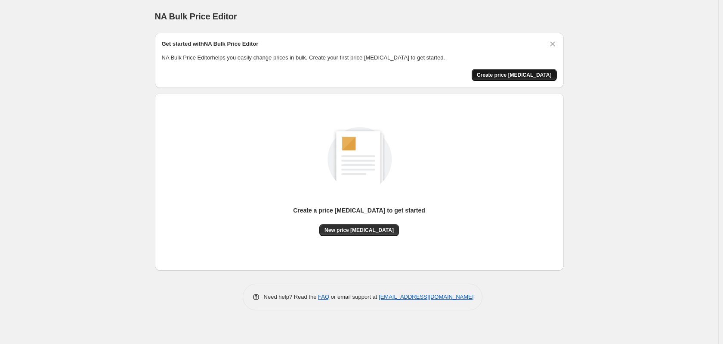 Image resolution: width=723 pixels, height=344 pixels. What do you see at coordinates (210, 44) in the screenshot?
I see `h2: Get started with NA Bulk Price Editor` at bounding box center [210, 44].